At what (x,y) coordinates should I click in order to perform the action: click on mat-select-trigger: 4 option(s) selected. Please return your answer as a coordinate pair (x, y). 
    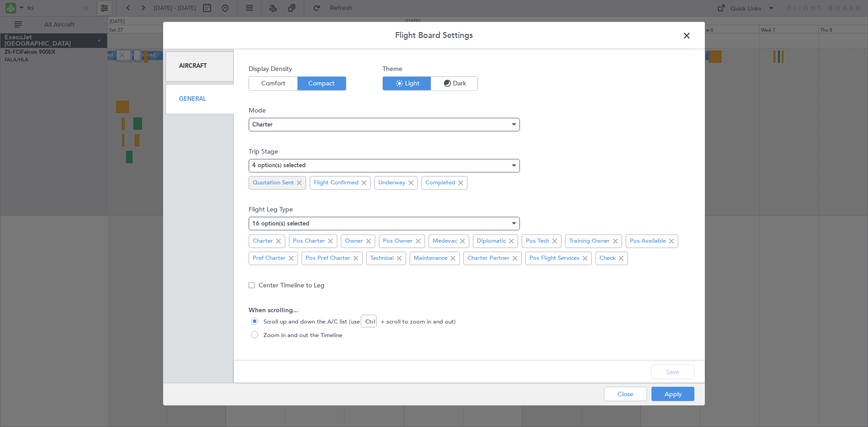
    Looking at the image, I should click on (279, 165).